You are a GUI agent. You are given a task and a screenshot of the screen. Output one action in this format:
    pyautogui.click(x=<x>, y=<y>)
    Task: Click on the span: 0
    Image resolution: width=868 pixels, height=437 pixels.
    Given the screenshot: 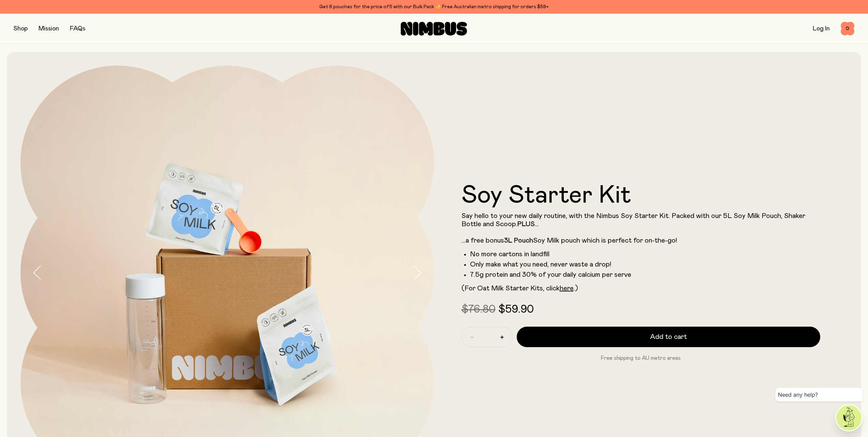 What is the action you would take?
    pyautogui.click(x=848, y=29)
    